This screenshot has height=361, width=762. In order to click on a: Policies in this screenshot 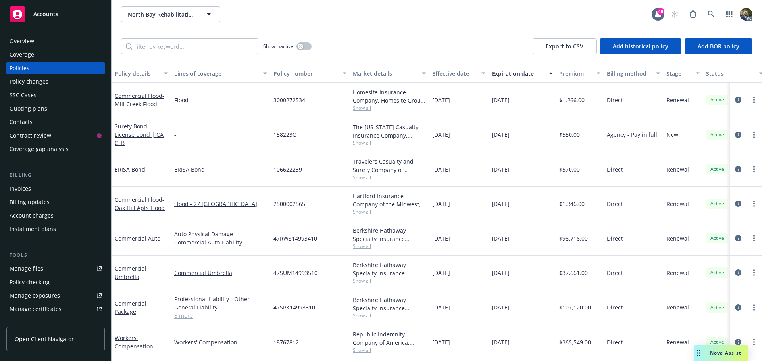, I will do `click(56, 68)`.